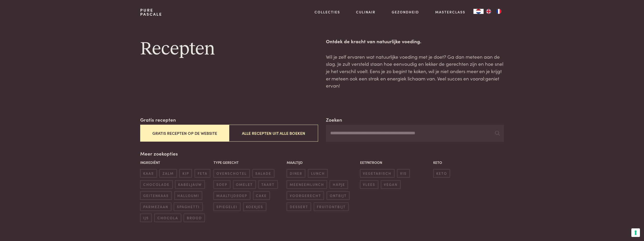  I want to click on span: vegan, so click(391, 185).